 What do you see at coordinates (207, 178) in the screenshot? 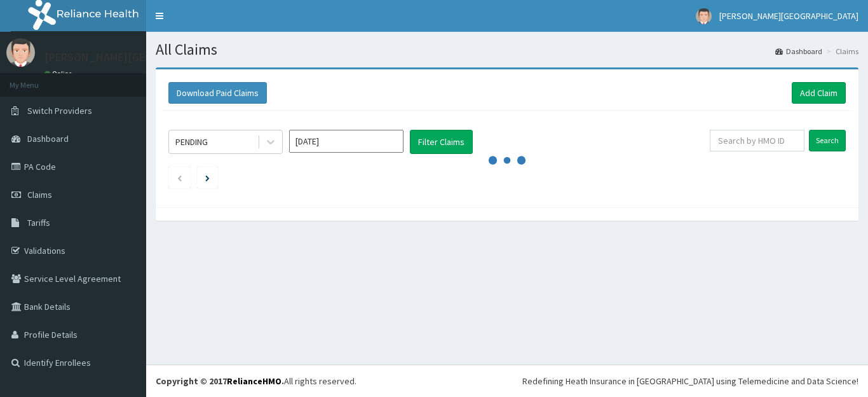
I see `a: Next page` at bounding box center [207, 178].